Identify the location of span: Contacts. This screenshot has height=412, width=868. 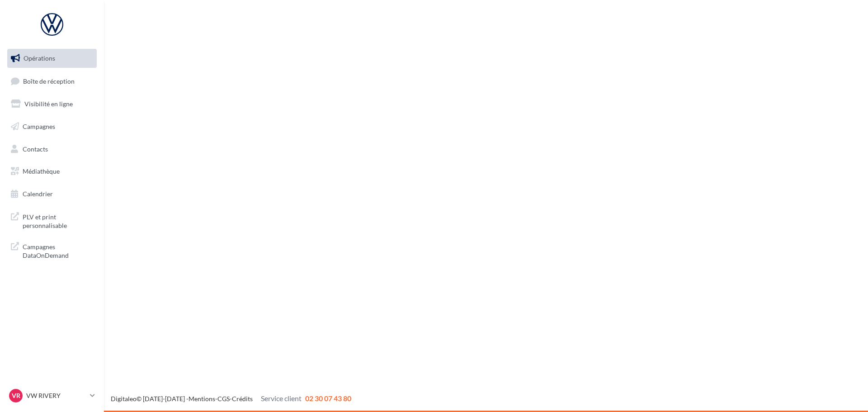
(35, 149).